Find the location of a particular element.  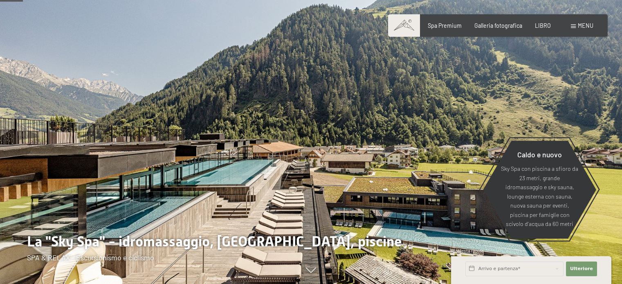

font: Ulteriore is located at coordinates (581, 269).